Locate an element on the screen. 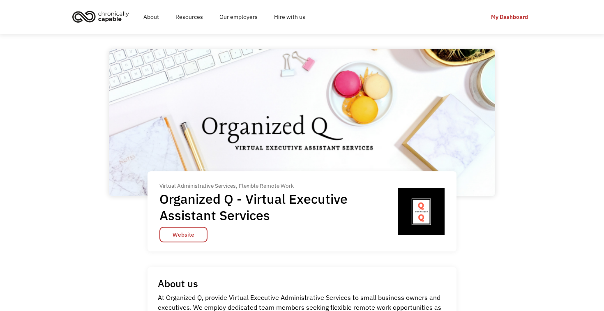 The width and height of the screenshot is (604, 311). a: Hire with us is located at coordinates (290, 17).